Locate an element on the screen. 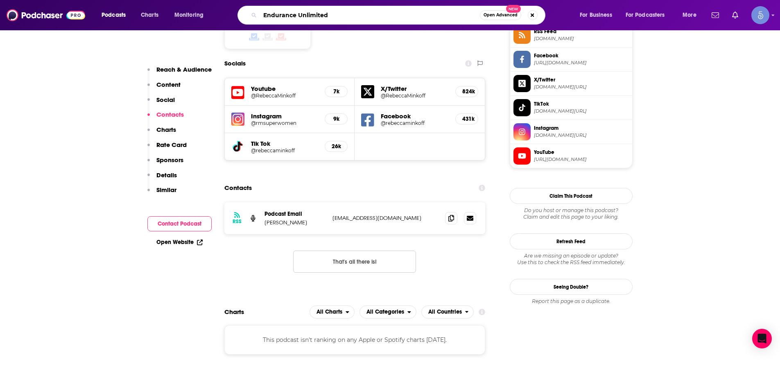 This screenshot has width=780, height=373. h5: @rmsuperwomen is located at coordinates (285, 123).